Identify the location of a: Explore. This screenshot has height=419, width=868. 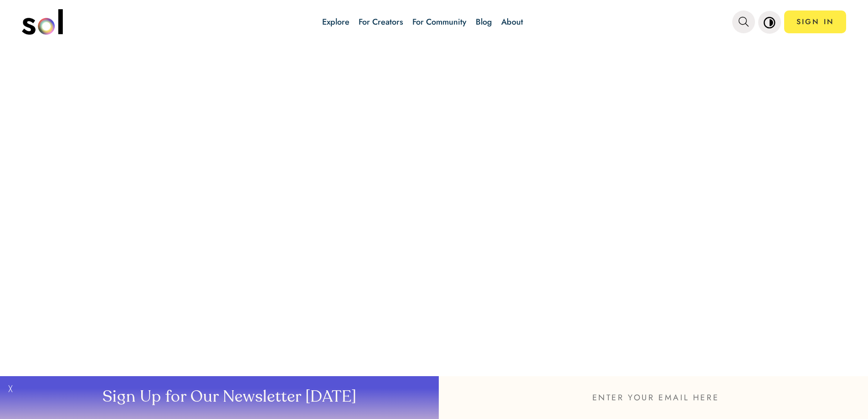
(336, 22).